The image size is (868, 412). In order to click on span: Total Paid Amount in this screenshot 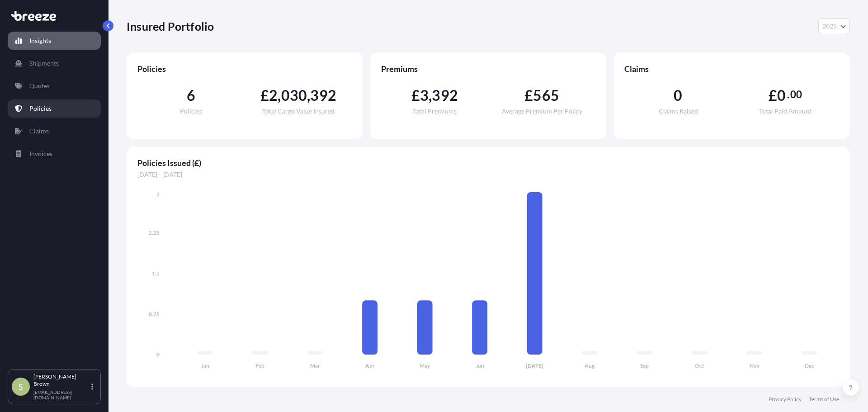, I will do `click(785, 111)`.